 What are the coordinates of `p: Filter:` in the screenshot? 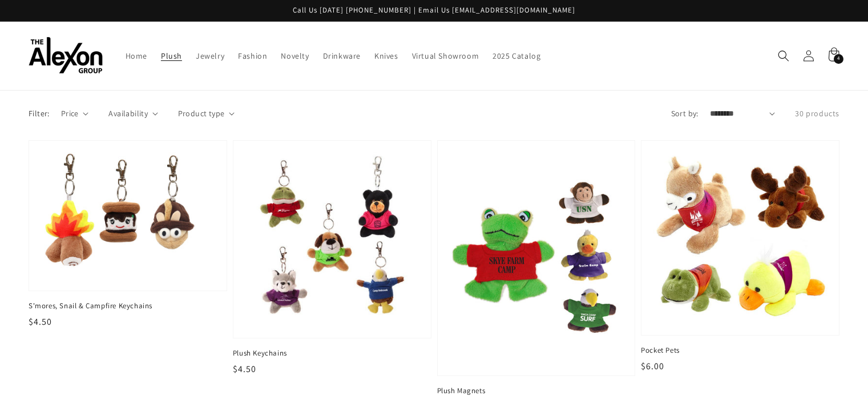 It's located at (39, 113).